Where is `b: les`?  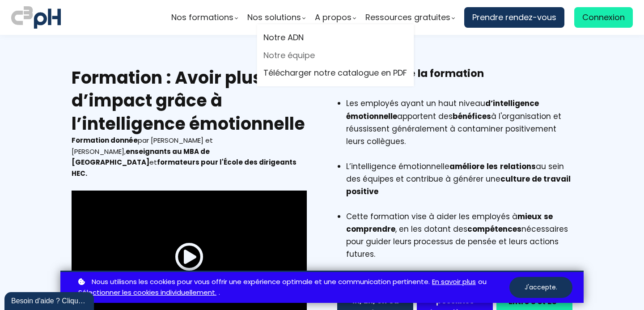 b: les is located at coordinates (492, 166).